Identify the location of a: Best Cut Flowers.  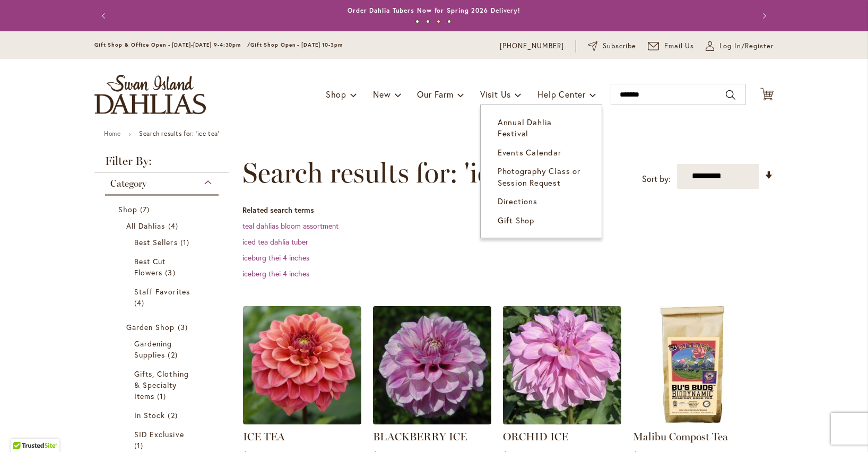
(163, 267).